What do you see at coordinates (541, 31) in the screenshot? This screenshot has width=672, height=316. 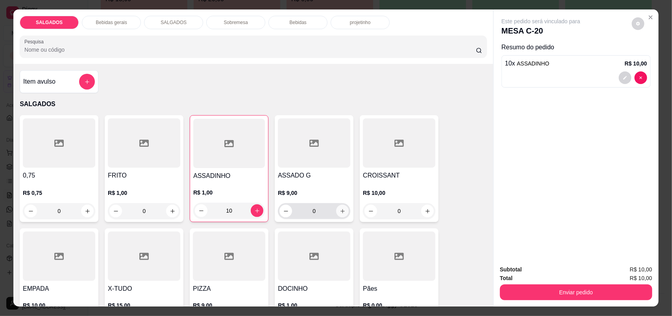 I see `p: MESA C-20` at bounding box center [541, 31].